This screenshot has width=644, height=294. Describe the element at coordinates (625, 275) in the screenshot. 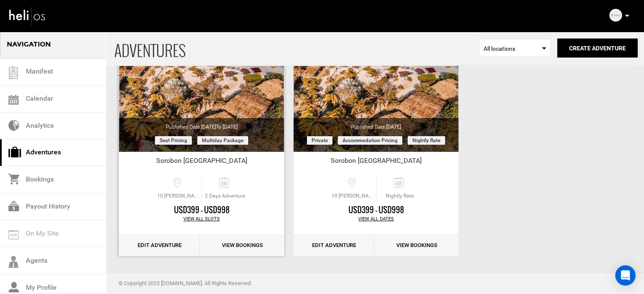

I see `div: Open Intercom Messenger` at that location.